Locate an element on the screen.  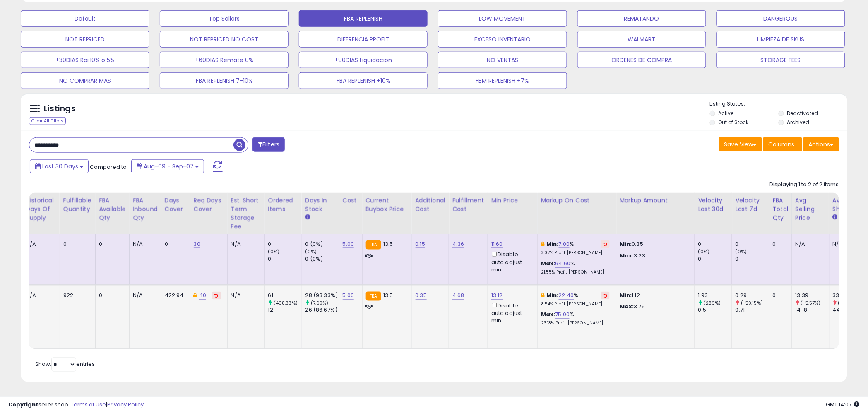
small: (-25%) is located at coordinates (847, 303).